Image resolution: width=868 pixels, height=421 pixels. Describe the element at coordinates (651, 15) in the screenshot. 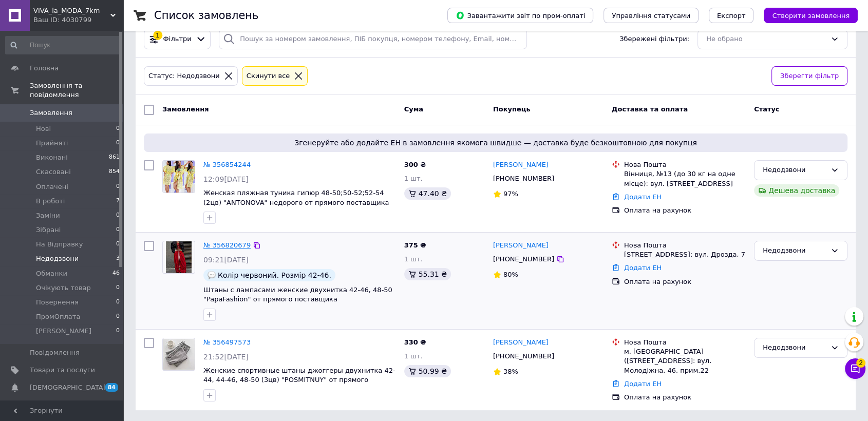

I see `span: Управління статусами` at that location.